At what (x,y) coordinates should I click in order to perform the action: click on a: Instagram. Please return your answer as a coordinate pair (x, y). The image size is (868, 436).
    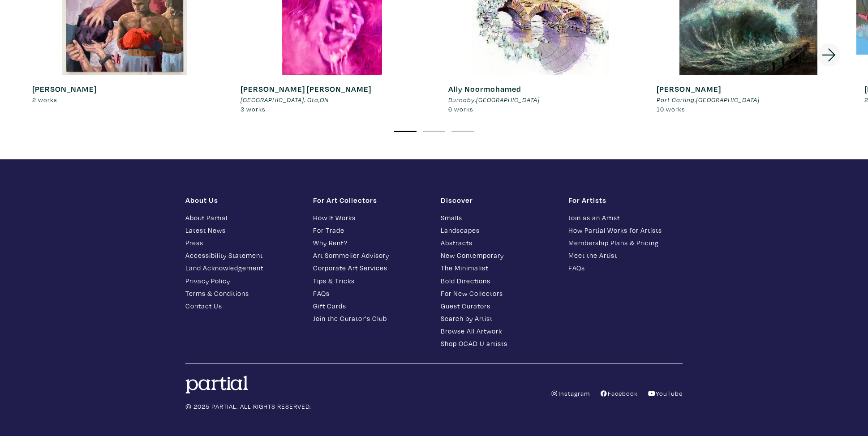
    Looking at the image, I should click on (571, 393).